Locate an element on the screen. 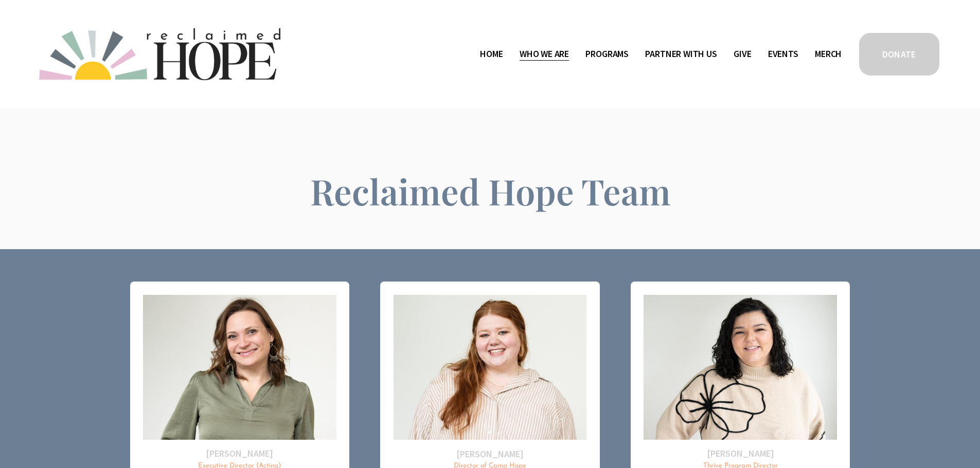 The image size is (980, 468). span: Who We Are is located at coordinates (544, 54).